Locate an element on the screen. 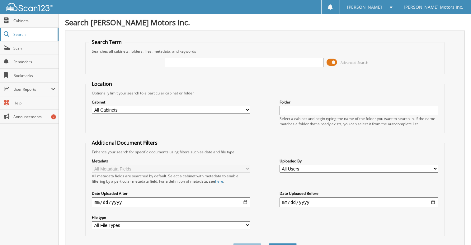  div: Optionally limit your search to a particular cabinet or folder is located at coordinates (265, 93).